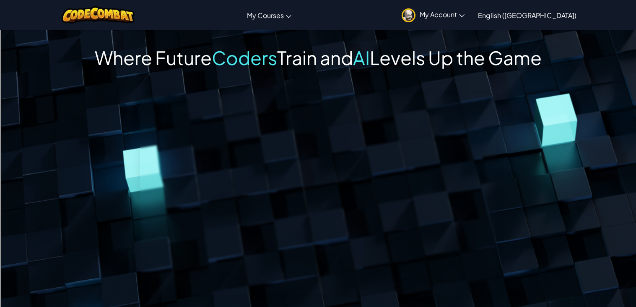  Describe the element at coordinates (318, 45) in the screenshot. I see `div: Sign out` at that location.